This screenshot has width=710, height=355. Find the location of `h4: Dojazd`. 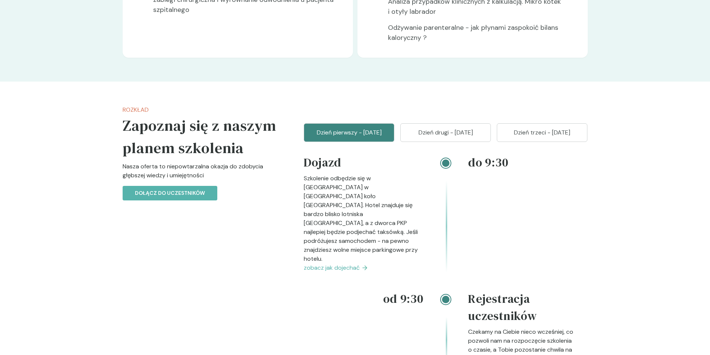

h4: Dojazd is located at coordinates (364, 164).